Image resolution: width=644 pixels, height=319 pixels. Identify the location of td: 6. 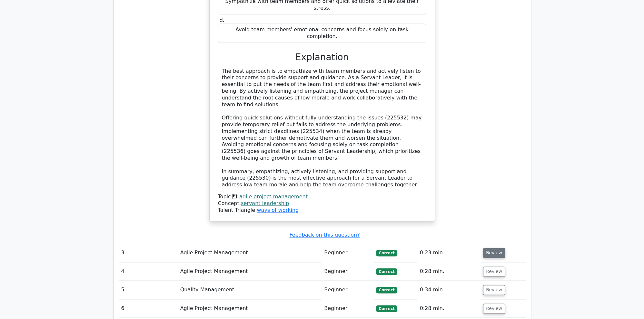
(148, 309).